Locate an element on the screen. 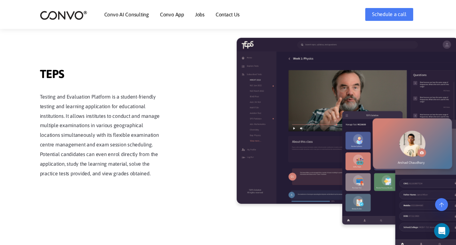 The image size is (456, 245). img: logo_2.png is located at coordinates (63, 15).